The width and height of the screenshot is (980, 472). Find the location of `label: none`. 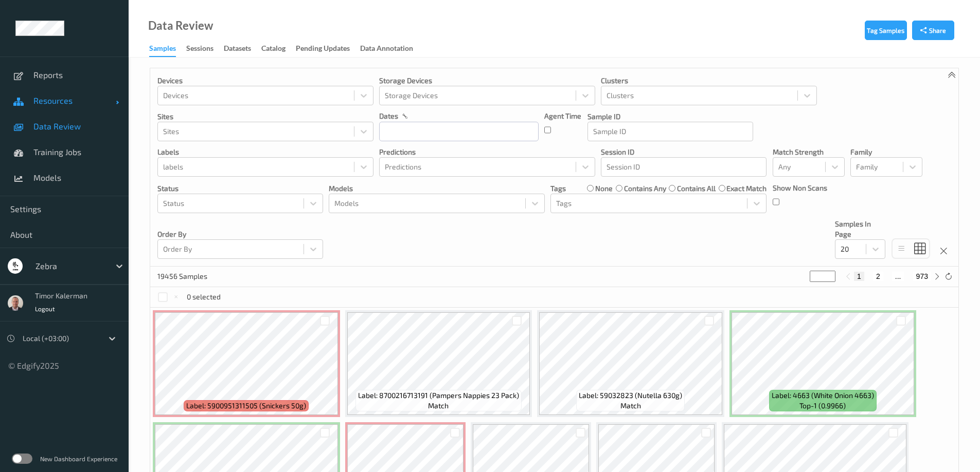

label: none is located at coordinates (604, 189).